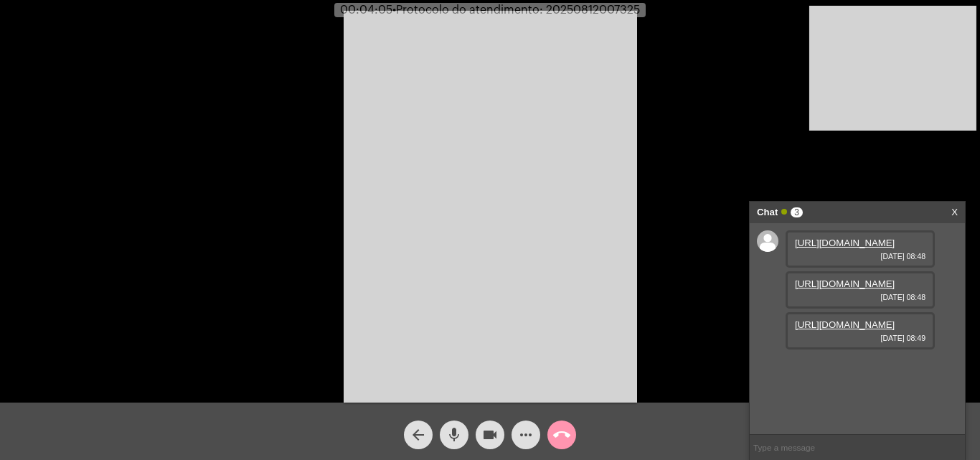 This screenshot has width=980, height=460. Describe the element at coordinates (562, 435) in the screenshot. I see `mat-icon: call_end` at that location.